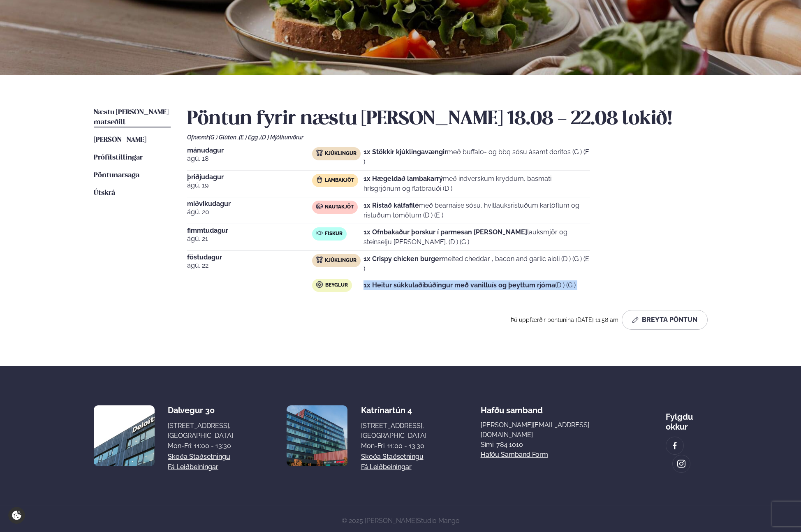 The image size is (801, 532). Describe the element at coordinates (118, 158) in the screenshot. I see `a: Prófílstillingar` at that location.